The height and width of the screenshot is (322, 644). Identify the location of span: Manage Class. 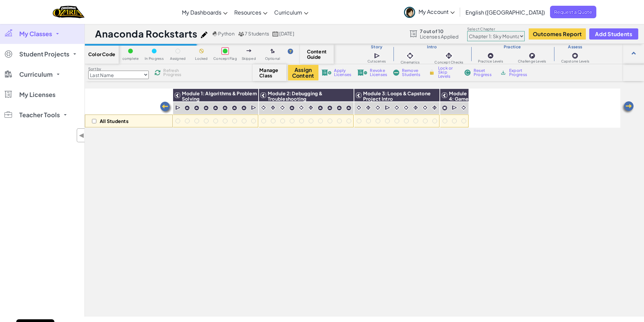
(269, 73).